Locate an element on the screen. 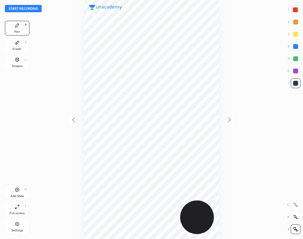  div: 7 is located at coordinates (294, 83).